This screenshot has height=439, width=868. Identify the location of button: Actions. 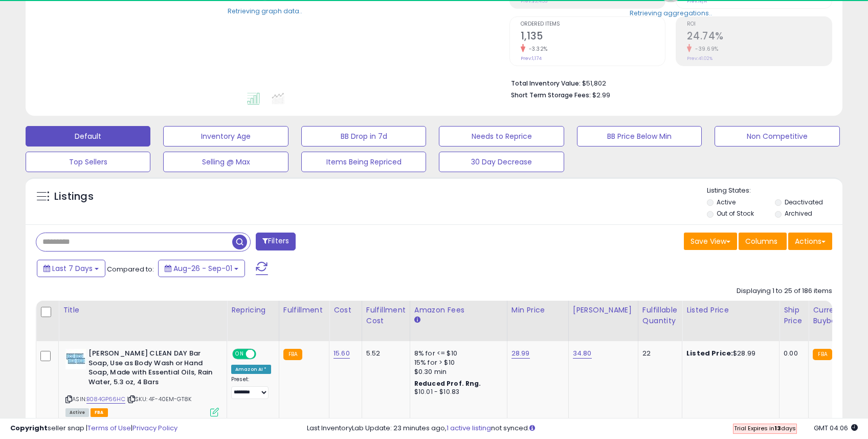
(810, 241).